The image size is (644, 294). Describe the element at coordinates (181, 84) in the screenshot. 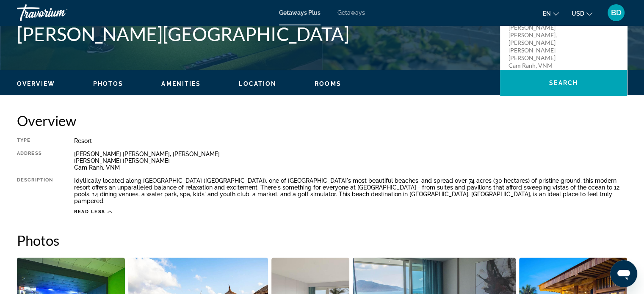

I see `span: Amenities` at that location.